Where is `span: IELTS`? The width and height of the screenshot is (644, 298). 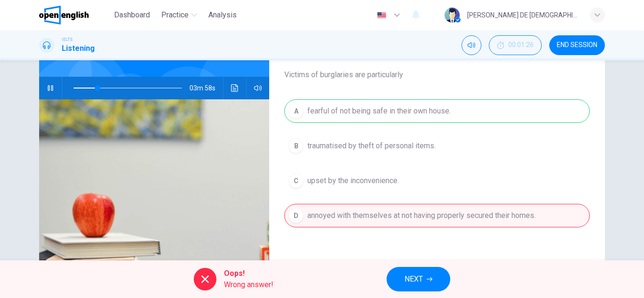
span: IELTS is located at coordinates (66, 40).